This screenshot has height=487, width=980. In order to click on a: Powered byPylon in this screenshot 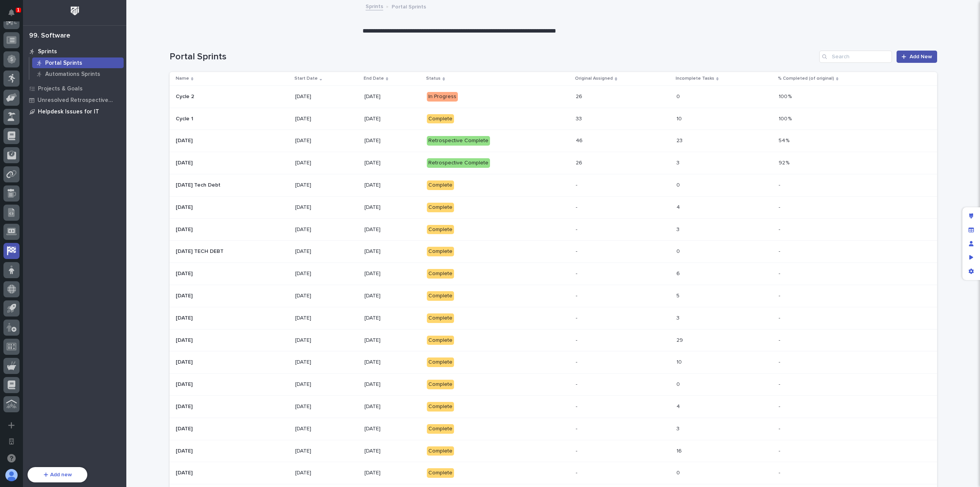, I will do `click(73, 184)`.